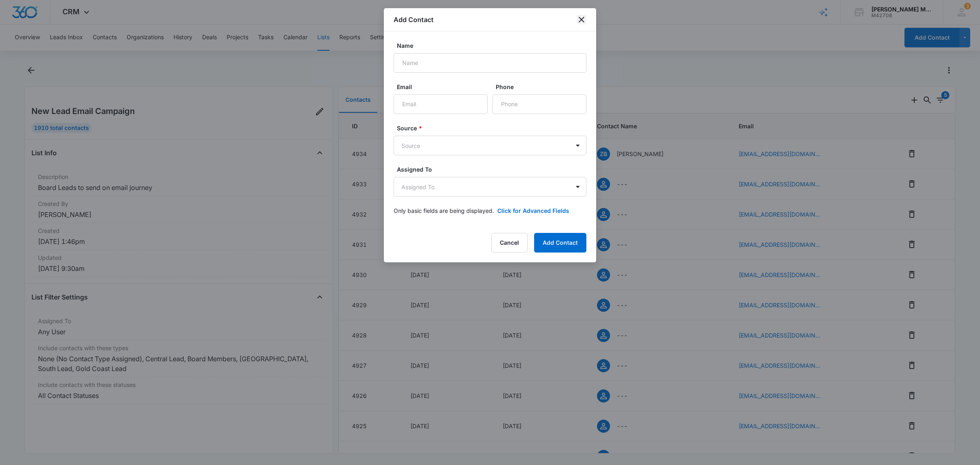 This screenshot has width=980, height=465. I want to click on input: Name, so click(490, 63).